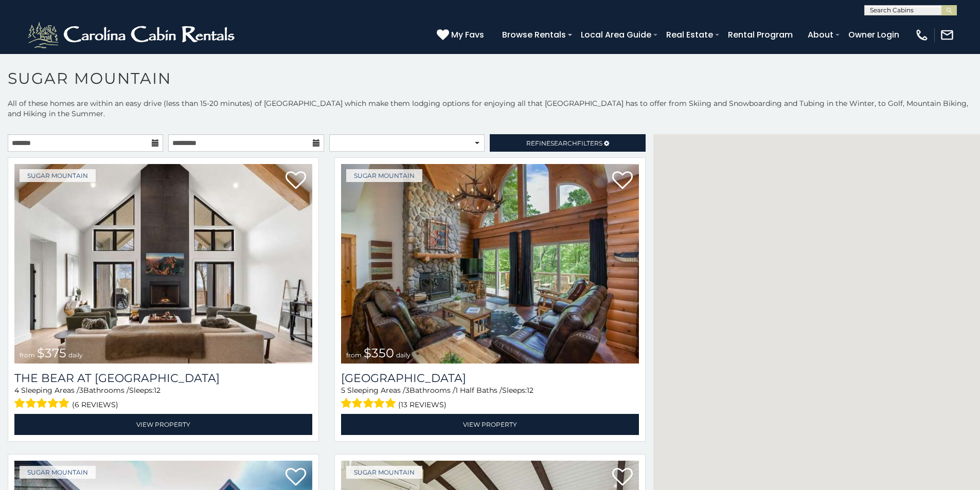 Image resolution: width=980 pixels, height=490 pixels. What do you see at coordinates (468, 35) in the screenshot?
I see `span: My Favs` at bounding box center [468, 35].